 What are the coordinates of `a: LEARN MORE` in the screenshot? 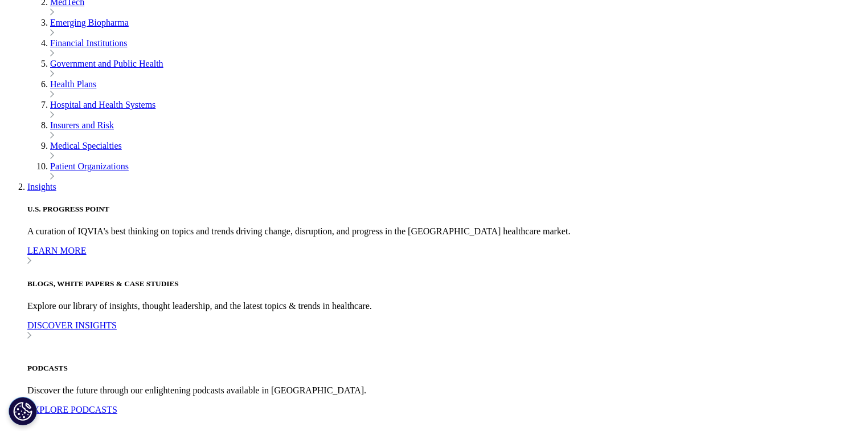 It's located at (446, 255).